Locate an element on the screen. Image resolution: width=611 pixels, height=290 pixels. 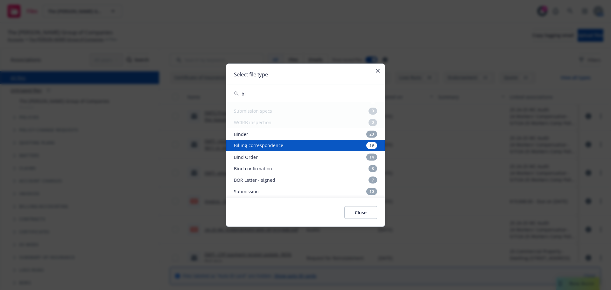
div: 20 is located at coordinates (372, 134).